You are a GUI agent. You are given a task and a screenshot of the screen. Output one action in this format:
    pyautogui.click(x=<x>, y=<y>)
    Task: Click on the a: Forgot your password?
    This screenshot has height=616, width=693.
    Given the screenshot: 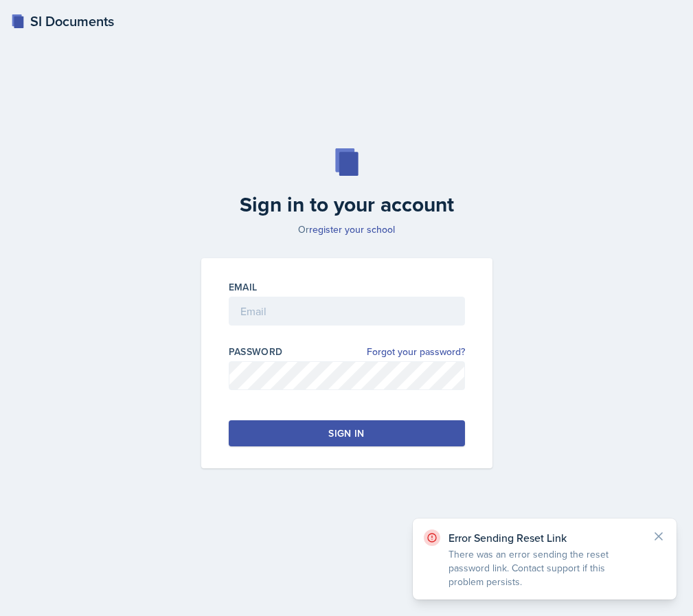 What is the action you would take?
    pyautogui.click(x=416, y=351)
    